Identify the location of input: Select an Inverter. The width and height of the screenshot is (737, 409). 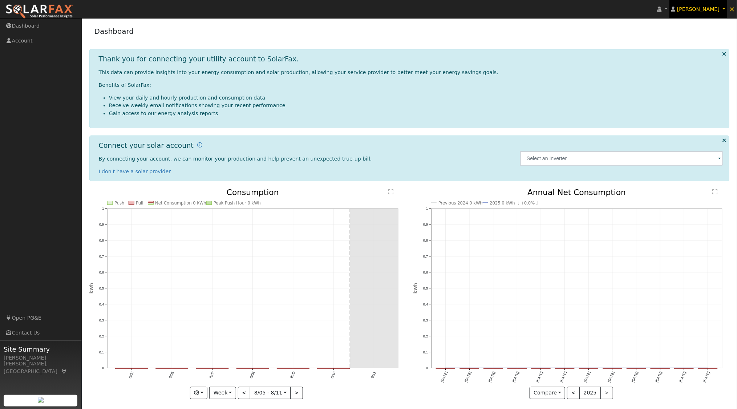
(622, 158).